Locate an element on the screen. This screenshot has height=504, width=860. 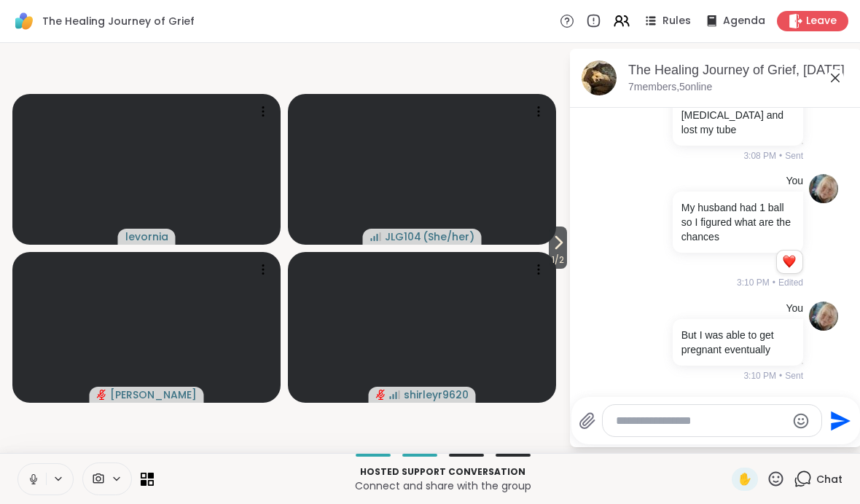
span: Chat is located at coordinates (829, 479).